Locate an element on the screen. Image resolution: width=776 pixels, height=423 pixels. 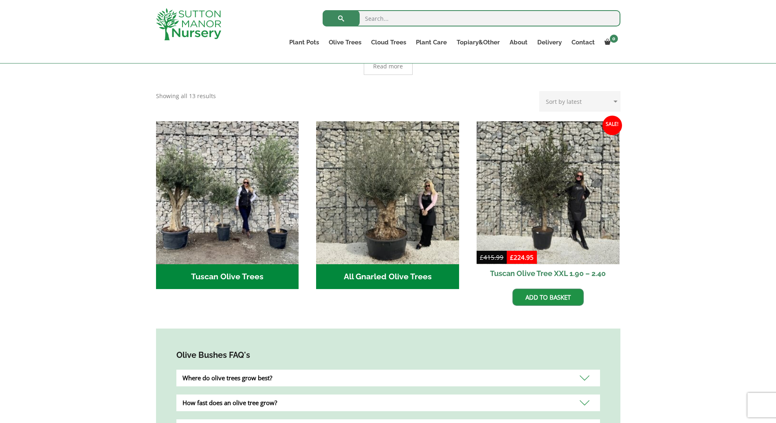
a: Plant Care is located at coordinates (431, 42).